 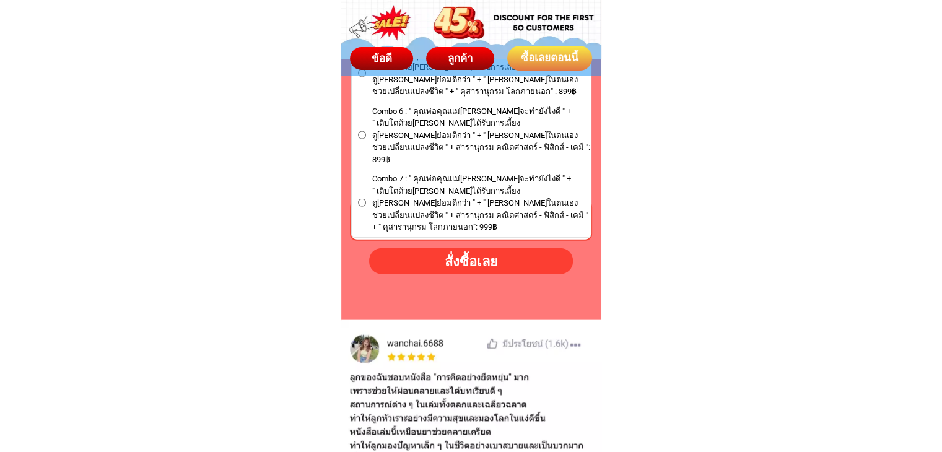 I want to click on div: ซื้อเลยตอนนี้, so click(x=549, y=58).